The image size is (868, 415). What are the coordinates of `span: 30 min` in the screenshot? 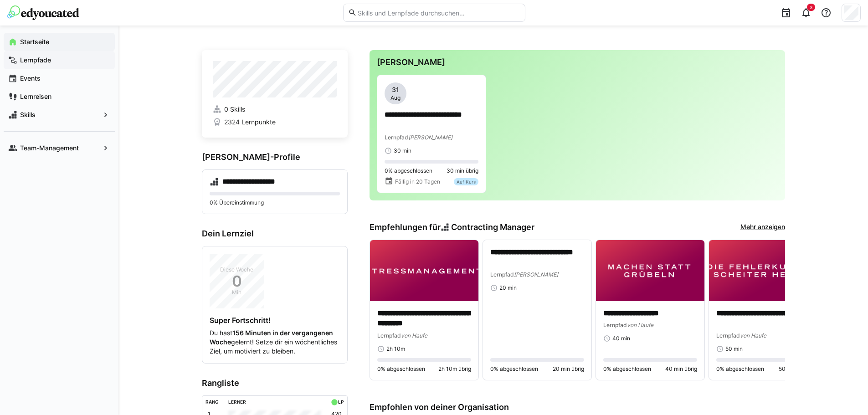 It's located at (402, 151).